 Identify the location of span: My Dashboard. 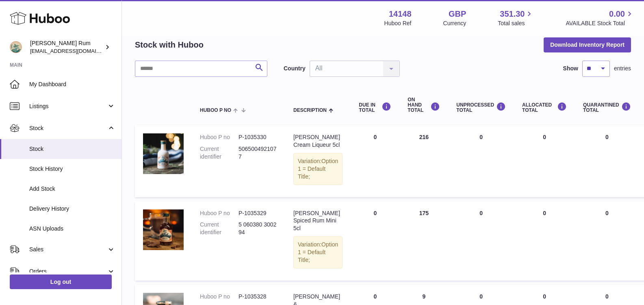
(72, 84).